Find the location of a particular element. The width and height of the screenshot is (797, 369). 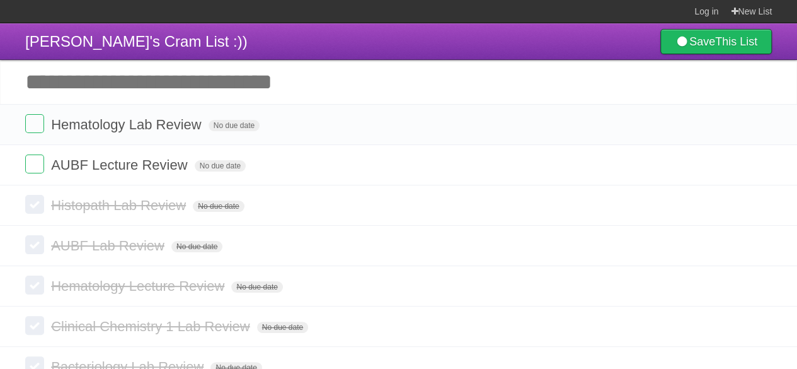

span: Clinical Chemistry 1 Lab Review is located at coordinates (152, 326).